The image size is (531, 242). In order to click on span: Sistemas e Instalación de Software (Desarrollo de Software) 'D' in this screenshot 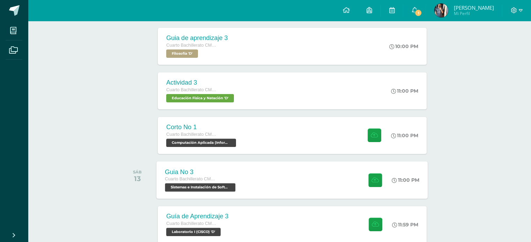, I will do `click(200, 188)`.